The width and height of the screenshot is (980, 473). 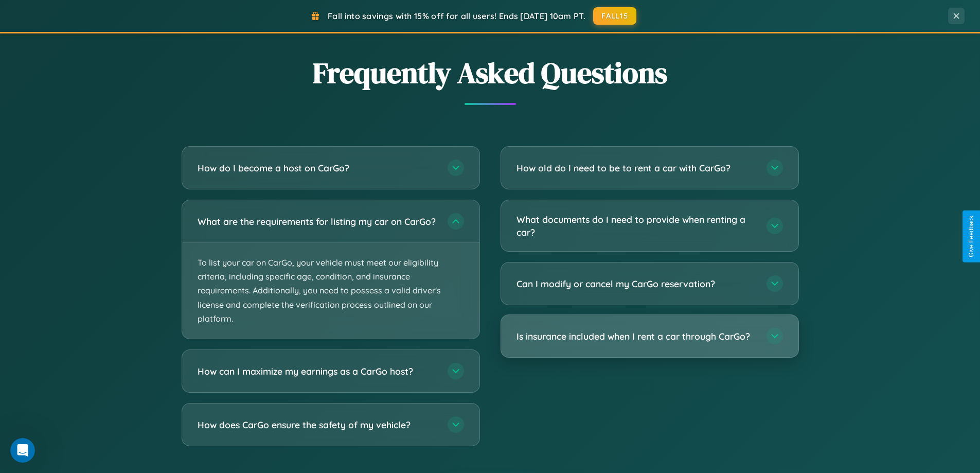 I want to click on h2: Frequently Asked Questions, so click(x=490, y=73).